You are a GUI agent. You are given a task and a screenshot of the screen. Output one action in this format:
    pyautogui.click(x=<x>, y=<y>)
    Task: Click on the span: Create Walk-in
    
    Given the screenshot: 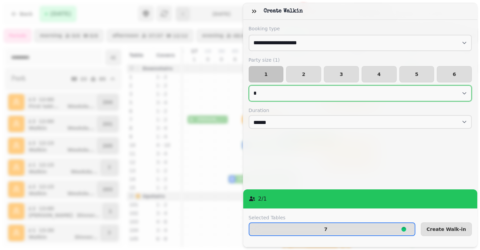 What is the action you would take?
    pyautogui.click(x=447, y=229)
    